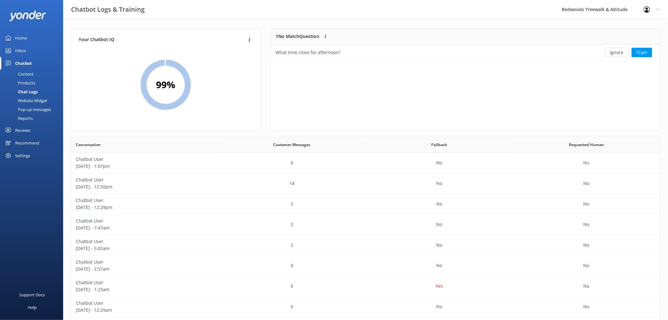 Image resolution: width=668 pixels, height=320 pixels. I want to click on a: Chat Logs, so click(33, 92).